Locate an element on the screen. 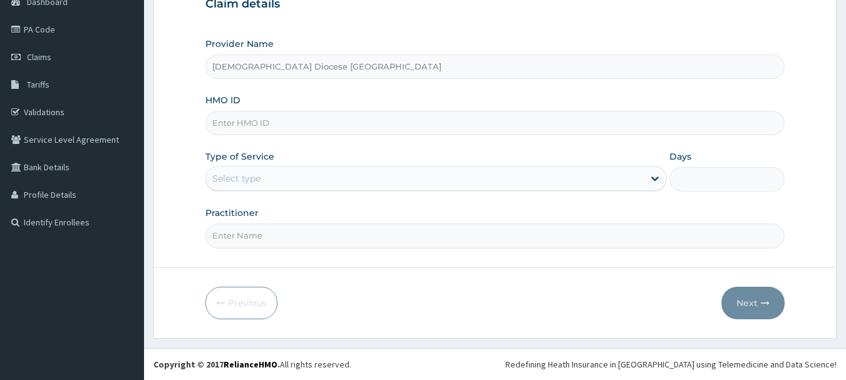  button: Next is located at coordinates (752, 303).